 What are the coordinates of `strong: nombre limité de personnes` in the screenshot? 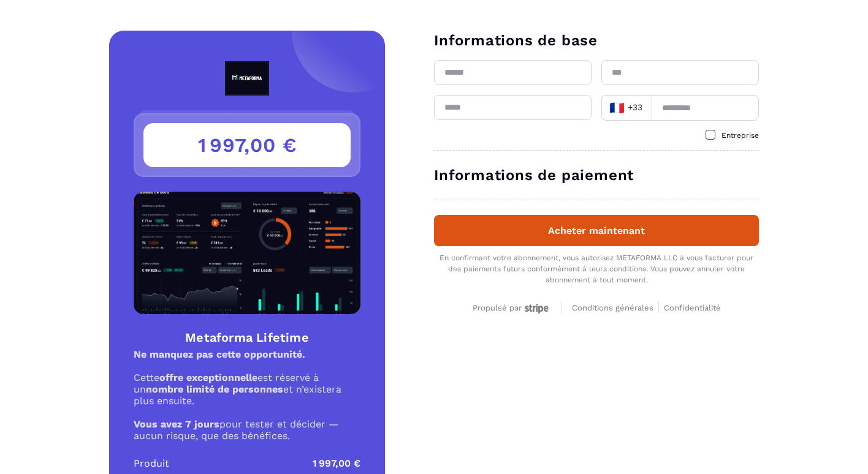 It's located at (214, 389).